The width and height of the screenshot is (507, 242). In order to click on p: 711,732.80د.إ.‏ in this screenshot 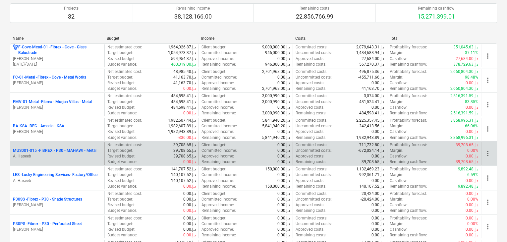, I will do `click(371, 145)`.